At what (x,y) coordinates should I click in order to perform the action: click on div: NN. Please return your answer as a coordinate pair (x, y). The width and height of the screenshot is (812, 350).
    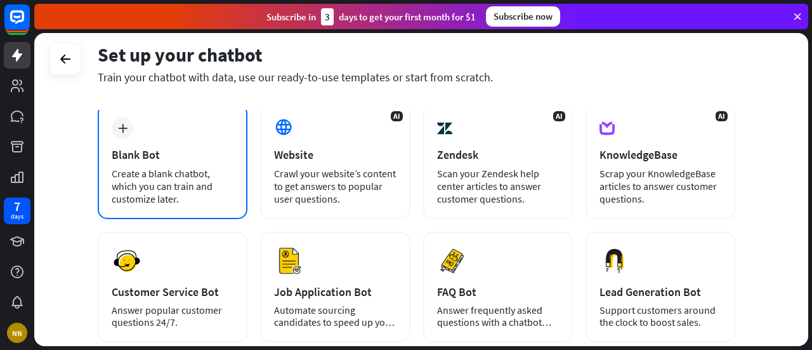
    Looking at the image, I should click on (17, 333).